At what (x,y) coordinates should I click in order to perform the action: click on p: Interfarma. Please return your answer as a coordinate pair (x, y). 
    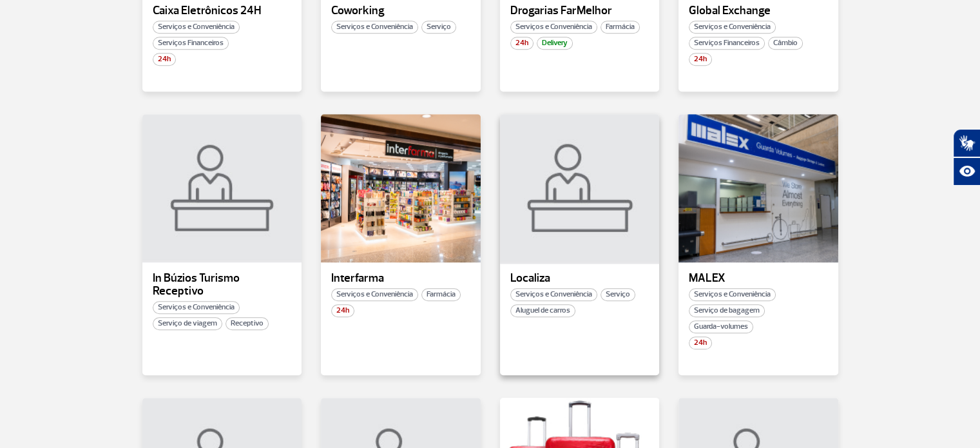
    Looking at the image, I should click on (401, 279).